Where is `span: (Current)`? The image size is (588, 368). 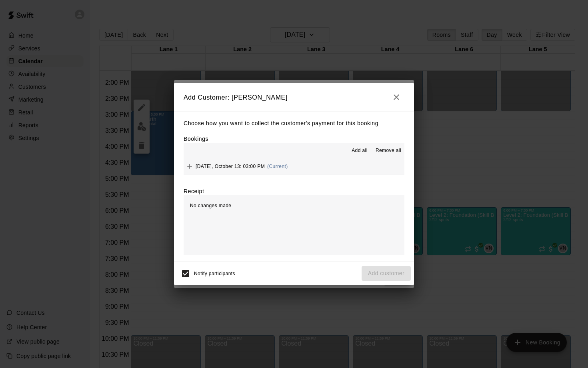 span: (Current) is located at coordinates (278, 166).